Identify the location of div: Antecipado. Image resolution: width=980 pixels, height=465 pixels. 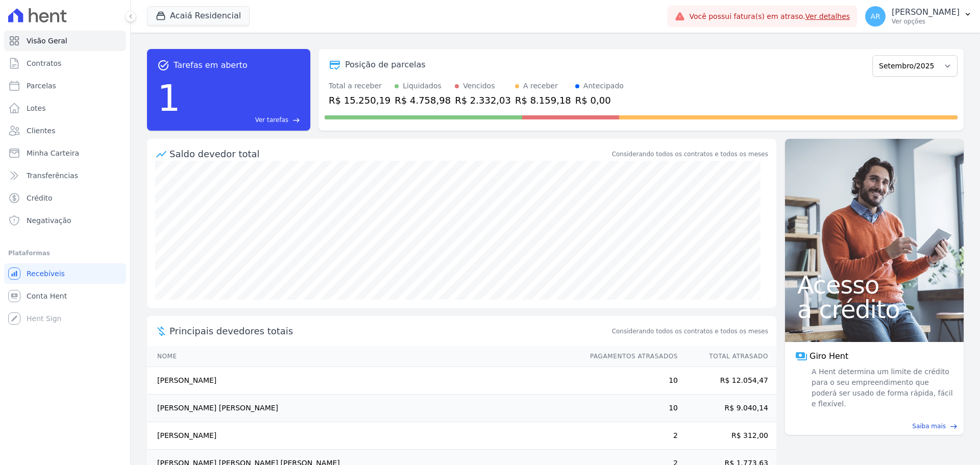
(603, 86).